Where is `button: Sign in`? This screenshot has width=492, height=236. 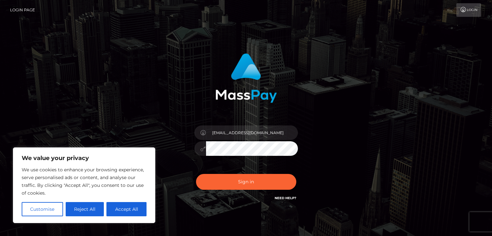
button: Sign in is located at coordinates (246, 182).